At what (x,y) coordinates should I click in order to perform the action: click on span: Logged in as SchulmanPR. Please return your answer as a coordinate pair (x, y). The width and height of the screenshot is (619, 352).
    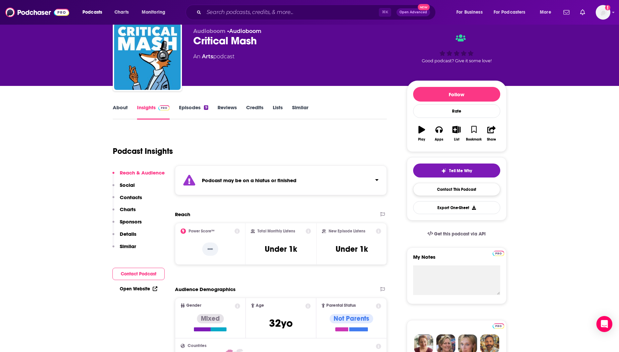
    Looking at the image, I should click on (603, 12).